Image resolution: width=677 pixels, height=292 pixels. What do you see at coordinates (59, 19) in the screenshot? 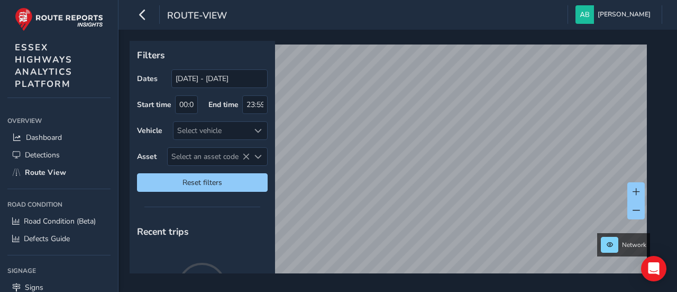
I see `img: rr logo` at bounding box center [59, 19].